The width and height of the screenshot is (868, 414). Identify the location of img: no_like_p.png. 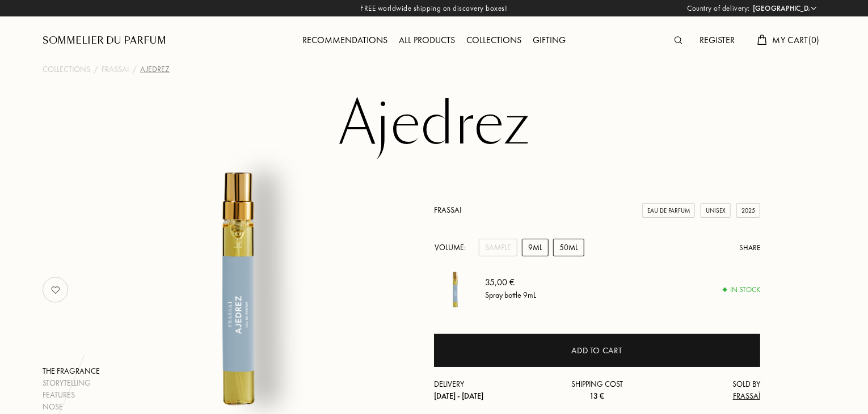
(55, 290).